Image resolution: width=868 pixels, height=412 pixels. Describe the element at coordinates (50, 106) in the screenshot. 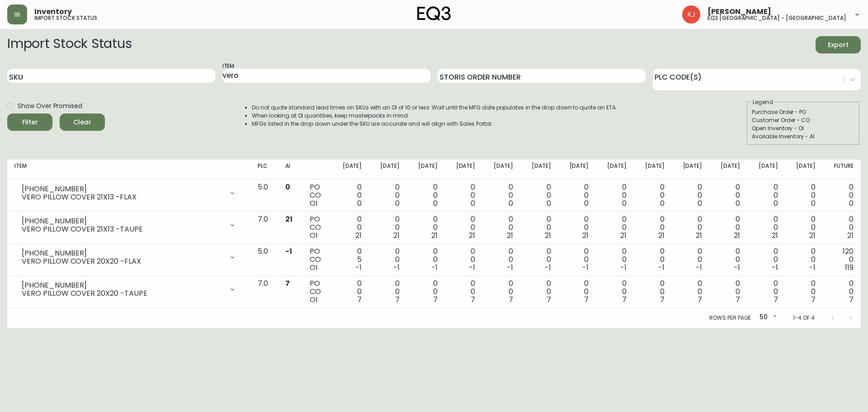

I see `span: Show Over Promised` at that location.